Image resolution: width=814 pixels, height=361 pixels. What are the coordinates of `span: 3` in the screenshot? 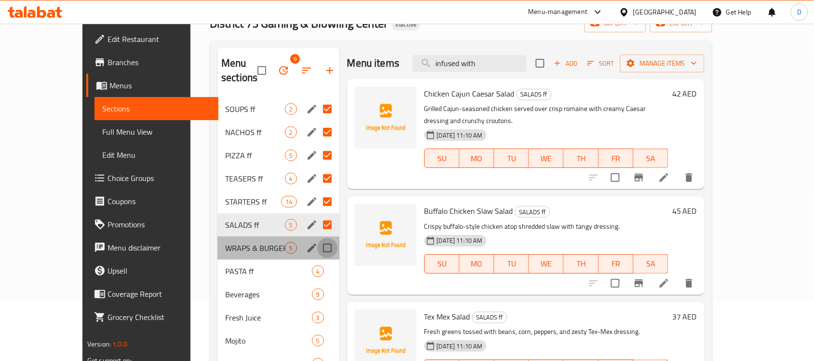 It's located at (318, 317).